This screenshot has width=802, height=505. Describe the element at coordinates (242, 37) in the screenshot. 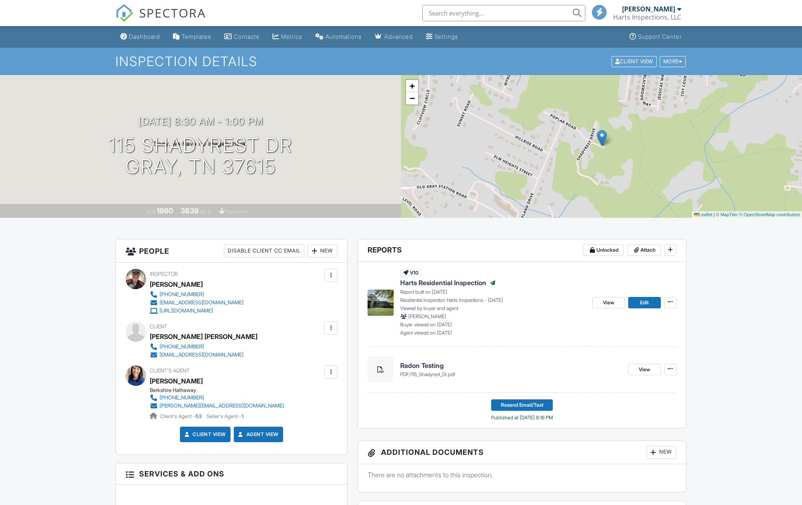

I see `a: Contacts` at that location.